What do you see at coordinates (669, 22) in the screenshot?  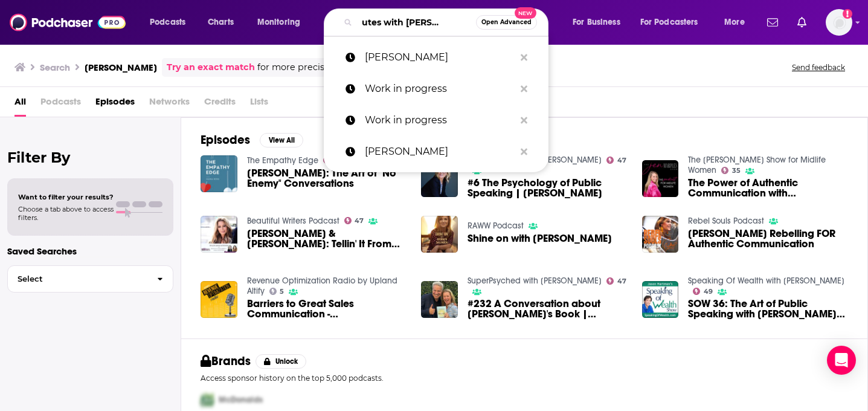 I see `span: For Podcasters` at bounding box center [669, 22].